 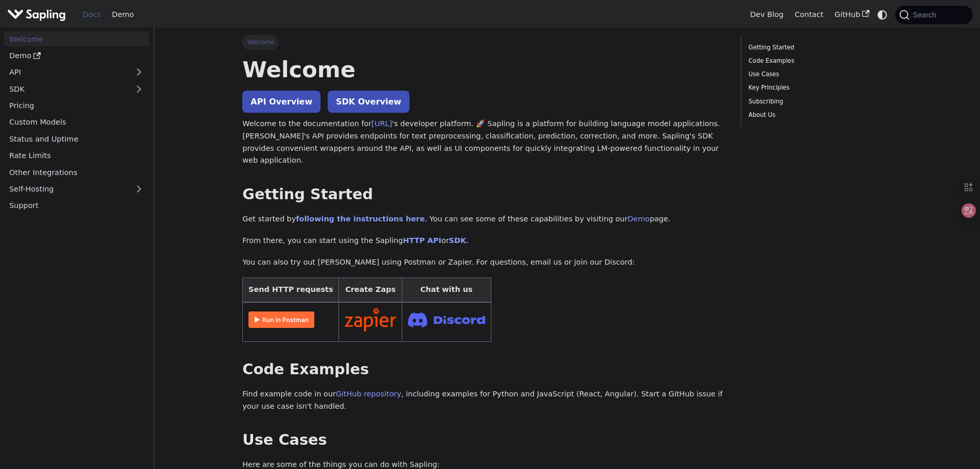 I want to click on a: Sapling.aiSapling.ai, so click(x=38, y=14).